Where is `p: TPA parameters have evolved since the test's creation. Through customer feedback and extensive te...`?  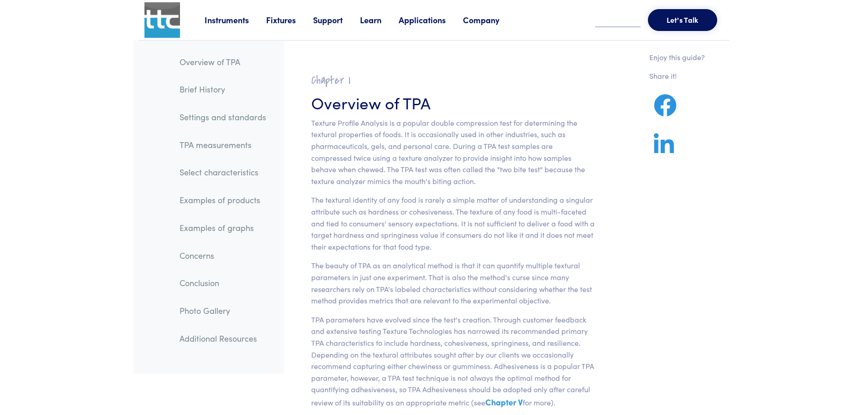 p: TPA parameters have evolved since the test's creation. Through customer feedback and extensive te... is located at coordinates (453, 361).